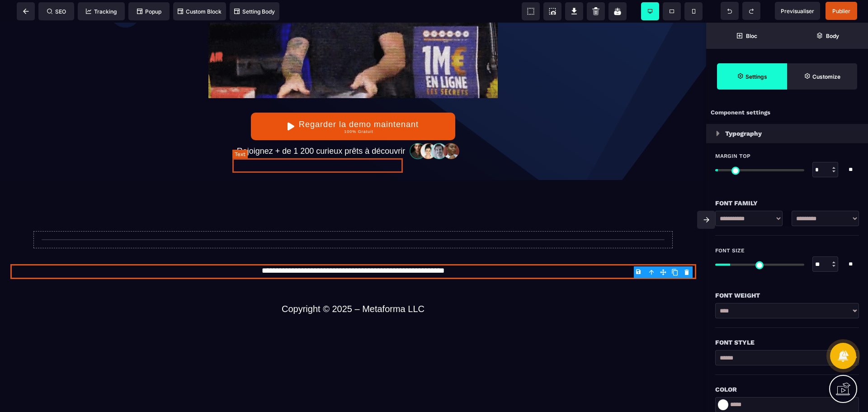 The image size is (868, 412). What do you see at coordinates (746, 36) in the screenshot?
I see `span: Open Blocks` at bounding box center [746, 36].